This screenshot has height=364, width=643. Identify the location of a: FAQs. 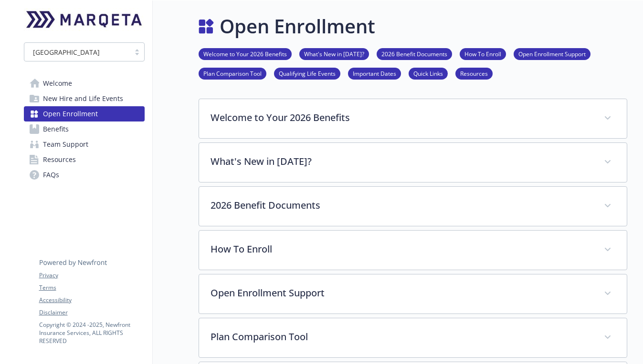
(84, 175).